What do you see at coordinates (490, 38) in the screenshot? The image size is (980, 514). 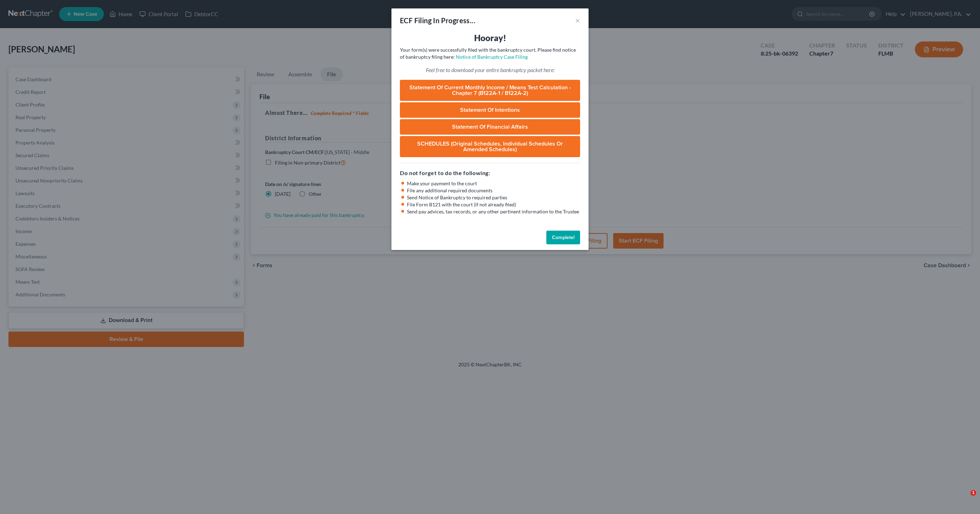 I see `h3: Hooray!` at bounding box center [490, 38].